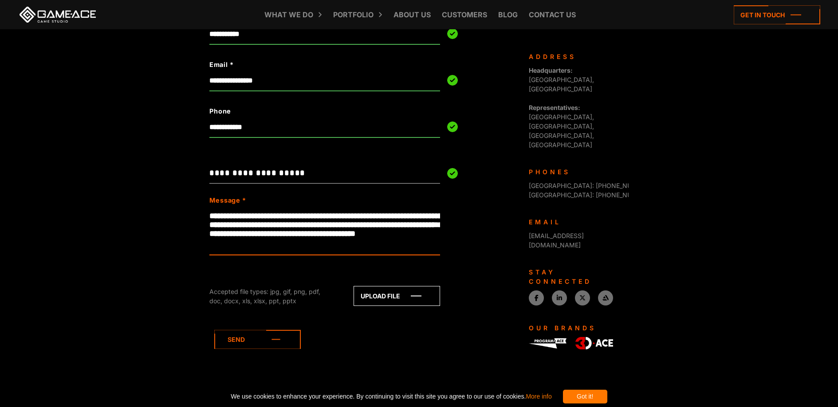 The image size is (838, 407). Describe the element at coordinates (555, 107) in the screenshot. I see `strong: Representatives:` at that location.